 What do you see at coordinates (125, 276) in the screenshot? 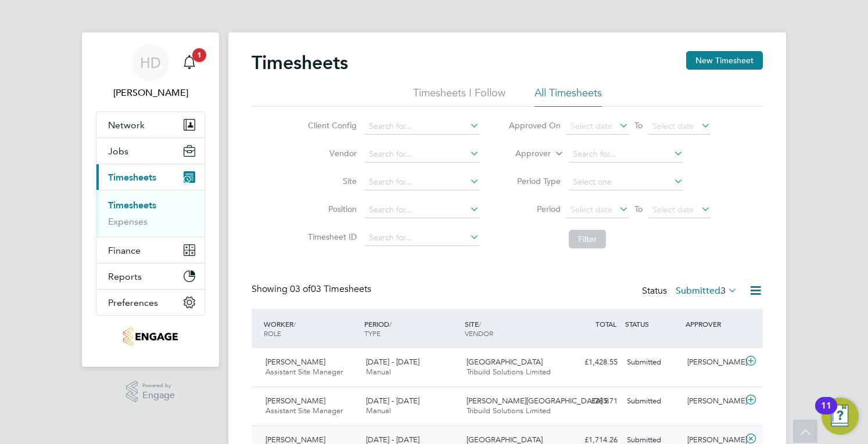
I see `span: Reports` at bounding box center [125, 276].